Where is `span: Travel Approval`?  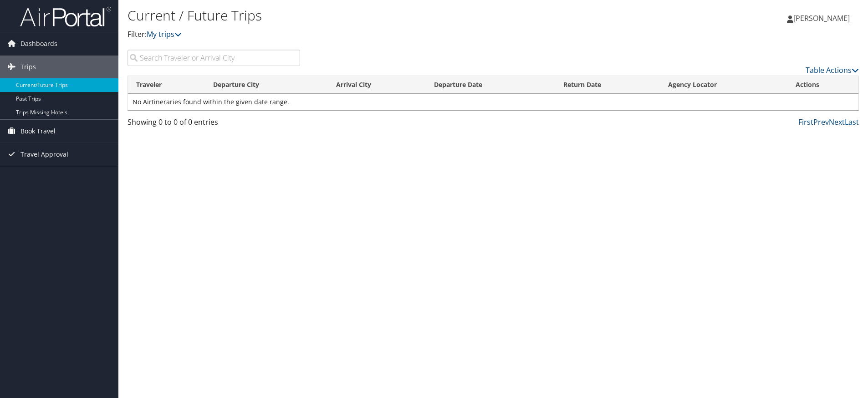
span: Travel Approval is located at coordinates (44, 154).